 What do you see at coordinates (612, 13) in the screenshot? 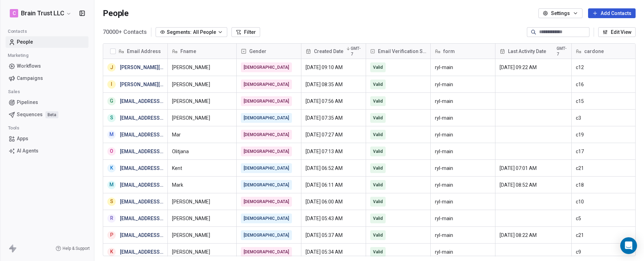
I see `button: Add Contacts` at bounding box center [612, 13].